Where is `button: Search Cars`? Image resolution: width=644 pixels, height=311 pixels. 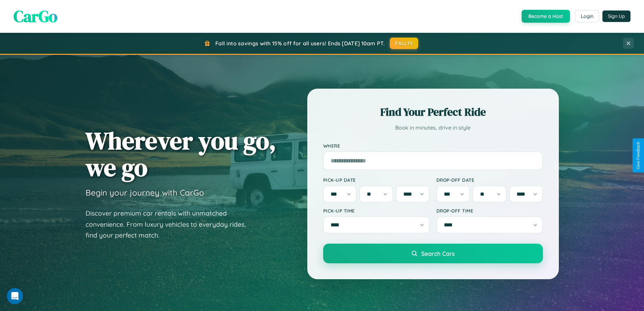
button: Search Cars is located at coordinates (433, 253).